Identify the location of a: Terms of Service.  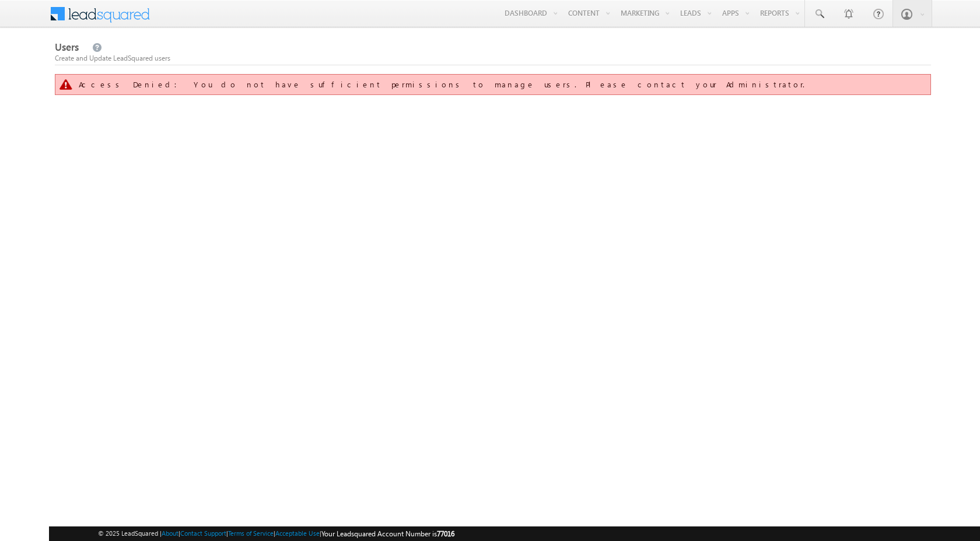
(251, 533).